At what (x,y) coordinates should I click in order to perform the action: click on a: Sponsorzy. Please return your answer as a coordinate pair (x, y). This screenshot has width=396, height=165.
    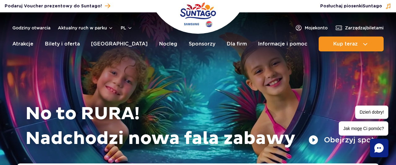
    Looking at the image, I should click on (202, 44).